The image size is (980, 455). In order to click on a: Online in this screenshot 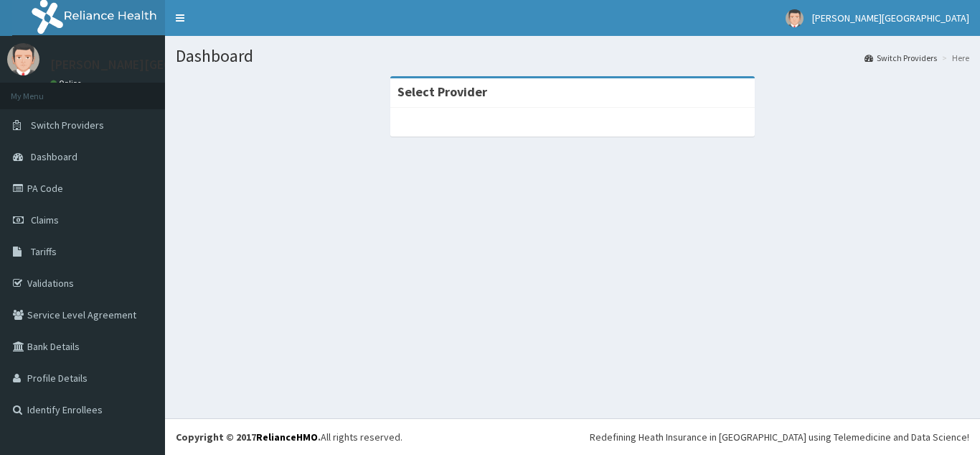, I will do `click(68, 83)`.